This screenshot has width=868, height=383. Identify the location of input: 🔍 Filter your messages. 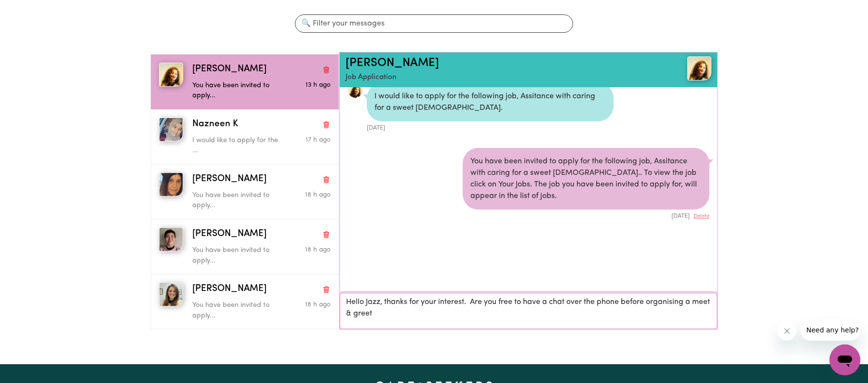
(434, 24).